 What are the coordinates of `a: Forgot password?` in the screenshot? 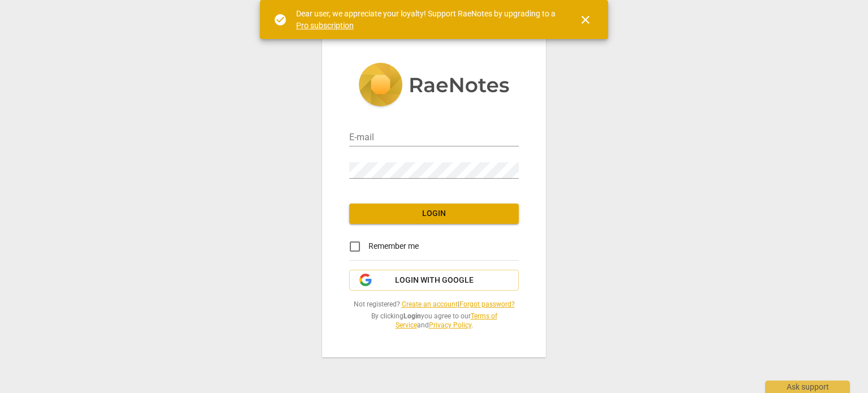 It's located at (487, 304).